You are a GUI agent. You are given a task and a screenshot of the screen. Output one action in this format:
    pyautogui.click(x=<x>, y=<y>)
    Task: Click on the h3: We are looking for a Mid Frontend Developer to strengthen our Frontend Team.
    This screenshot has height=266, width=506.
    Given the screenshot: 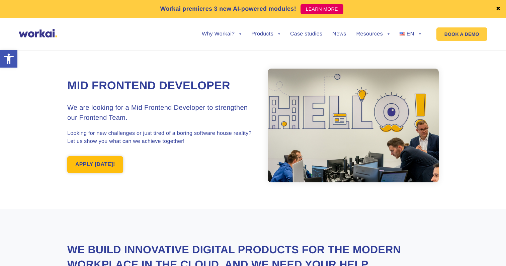 What is the action you would take?
    pyautogui.click(x=160, y=113)
    